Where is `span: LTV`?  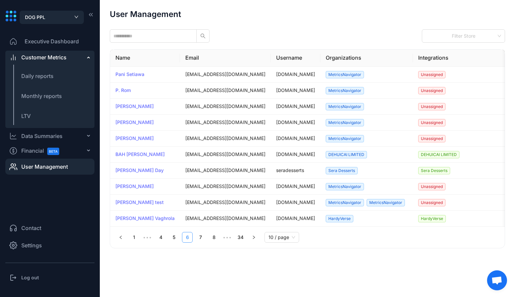 span: LTV is located at coordinates (26, 116).